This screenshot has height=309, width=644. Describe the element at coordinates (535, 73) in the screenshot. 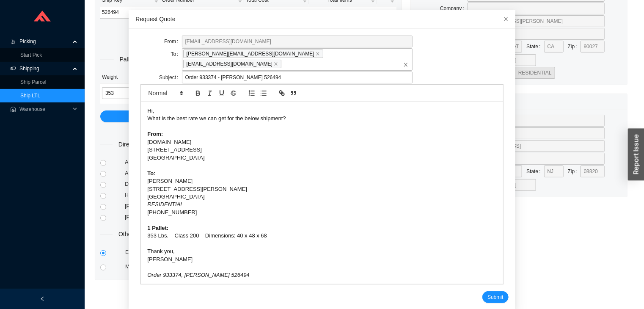

I see `span: RESIDENTIAL` at that location.